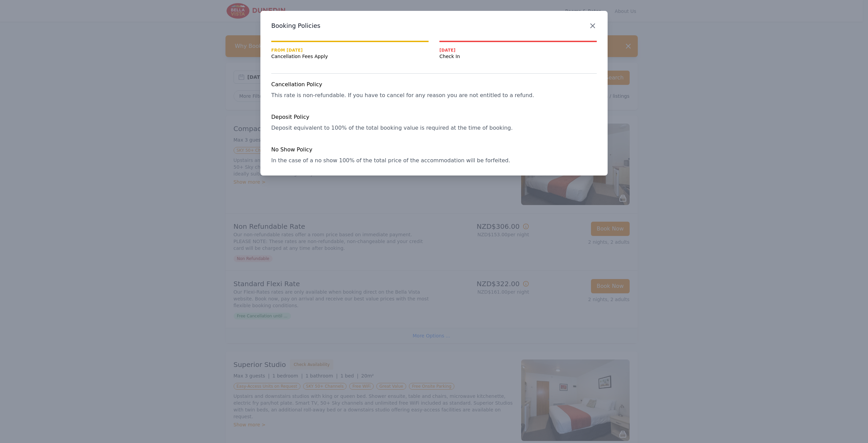 This screenshot has width=868, height=443. Describe the element at coordinates (350, 56) in the screenshot. I see `span: Cancellation Fees Apply` at that location.